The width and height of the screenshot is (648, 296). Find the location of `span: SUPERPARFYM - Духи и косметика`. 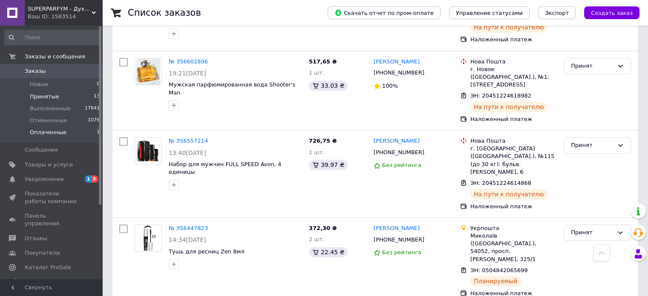

span: SUPERPARFYM - Духи и косметика is located at coordinates (60, 9).